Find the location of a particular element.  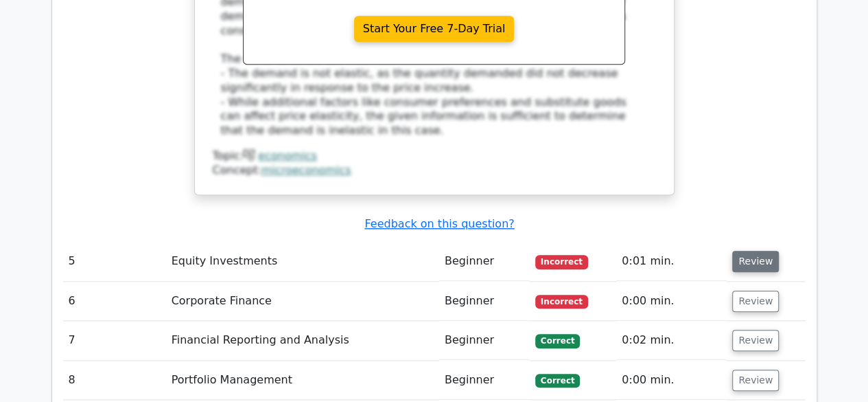

div: Topic: is located at coordinates (435, 156).